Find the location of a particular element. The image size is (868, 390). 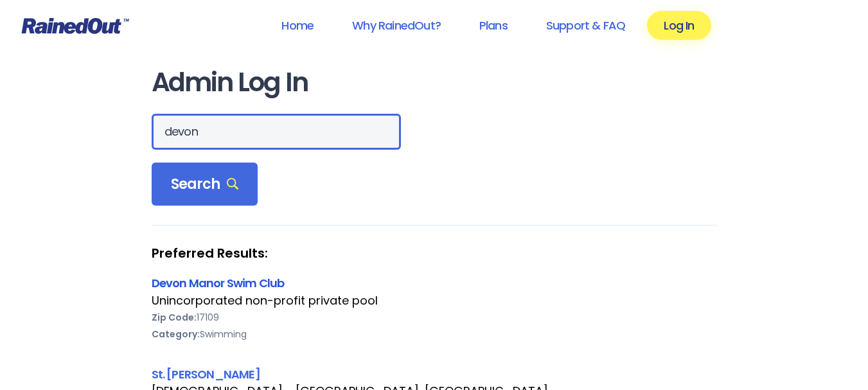

b: Category: is located at coordinates (176, 334).